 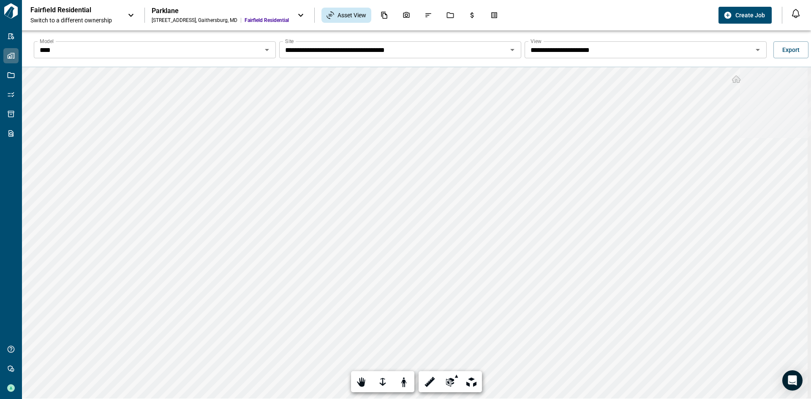 What do you see at coordinates (450, 15) in the screenshot?
I see `div: Jobs` at bounding box center [450, 15].